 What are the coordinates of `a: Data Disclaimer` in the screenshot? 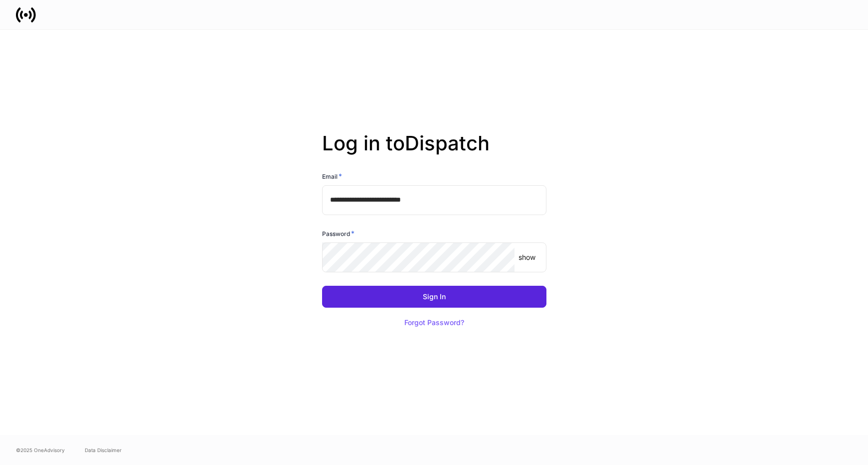 It's located at (103, 451).